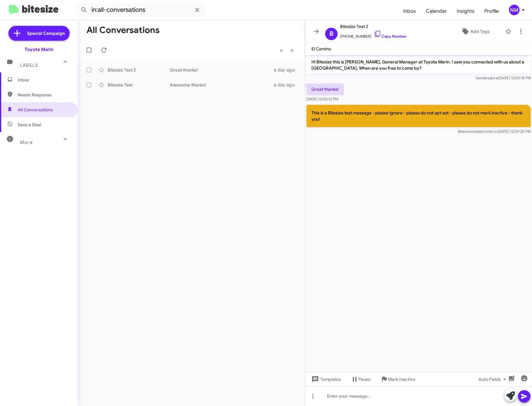  I want to click on span: Pause, so click(364, 379).